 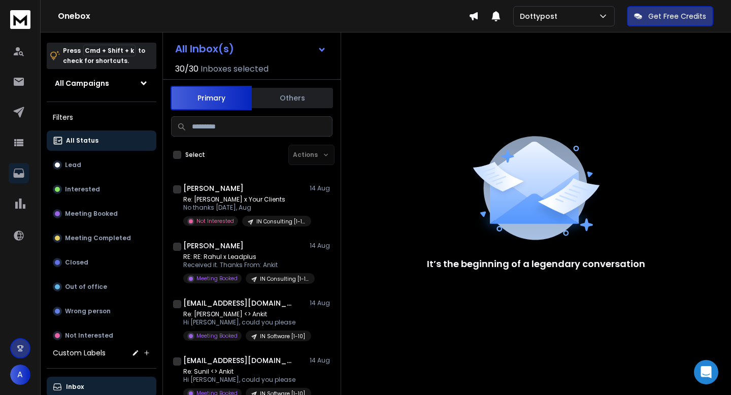 What do you see at coordinates (187, 69) in the screenshot?
I see `span: 30 / 30` at bounding box center [187, 69].